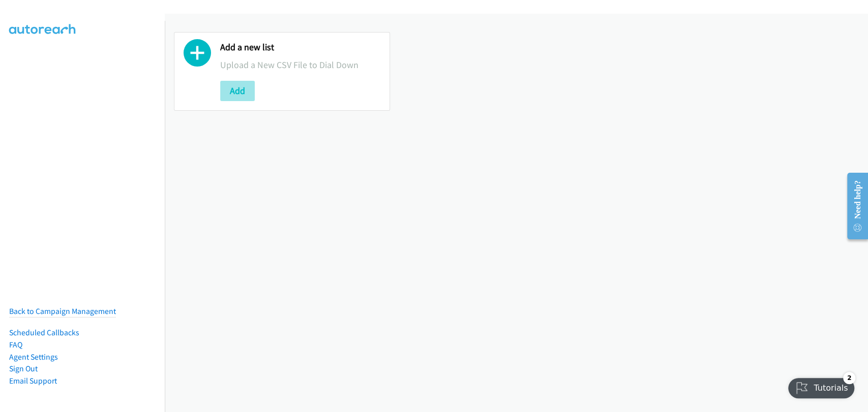 Image resolution: width=868 pixels, height=412 pixels. I want to click on div: Open Resource Center, so click(19, 40).